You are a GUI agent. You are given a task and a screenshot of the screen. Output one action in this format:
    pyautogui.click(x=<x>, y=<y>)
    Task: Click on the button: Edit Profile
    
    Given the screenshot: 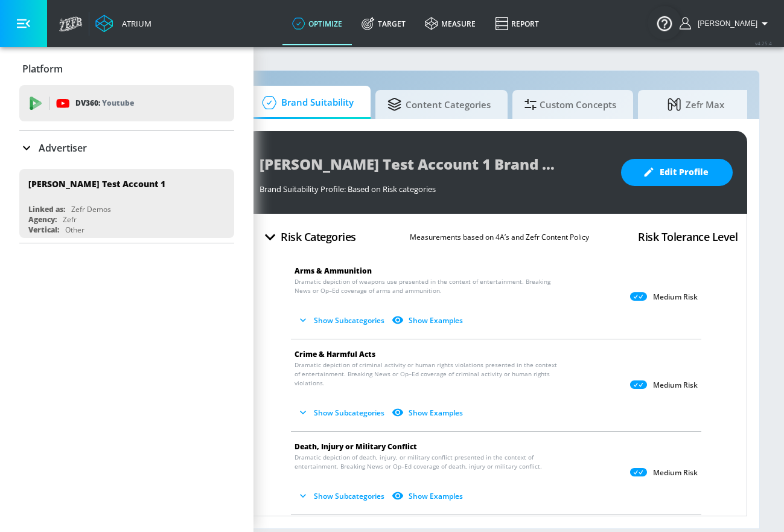 What is the action you would take?
    pyautogui.click(x=677, y=172)
    